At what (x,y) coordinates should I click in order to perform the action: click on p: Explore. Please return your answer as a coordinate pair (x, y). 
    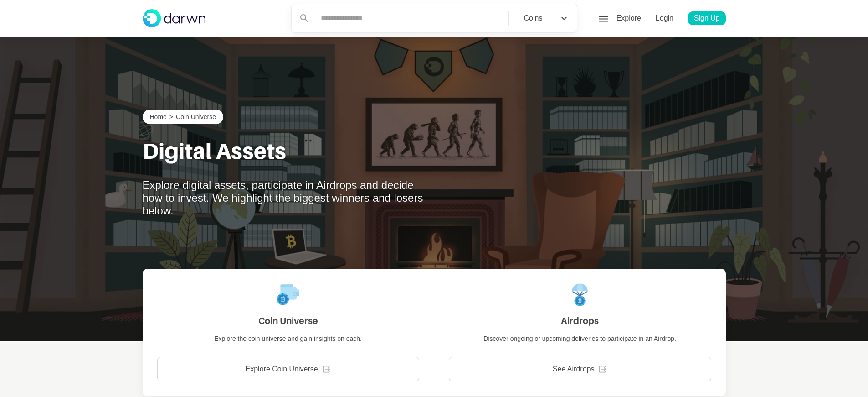
    Looking at the image, I should click on (629, 18).